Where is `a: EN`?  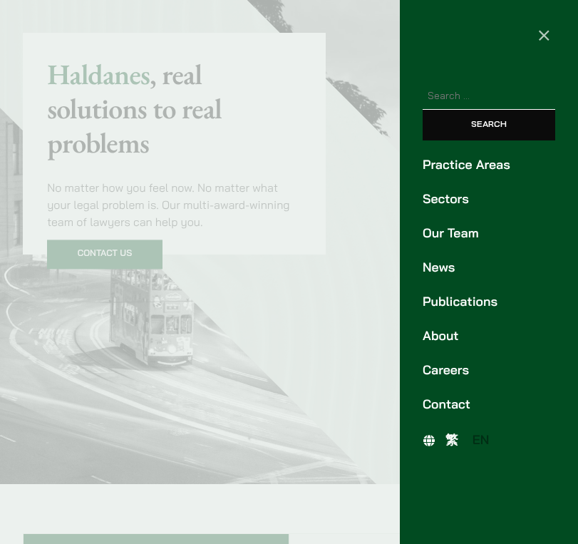 a: EN is located at coordinates (481, 440).